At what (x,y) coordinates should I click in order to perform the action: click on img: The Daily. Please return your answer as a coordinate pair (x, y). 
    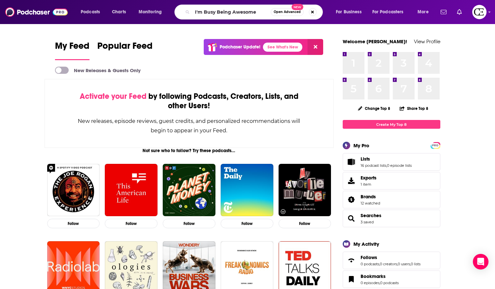
    Looking at the image, I should click on (247, 190).